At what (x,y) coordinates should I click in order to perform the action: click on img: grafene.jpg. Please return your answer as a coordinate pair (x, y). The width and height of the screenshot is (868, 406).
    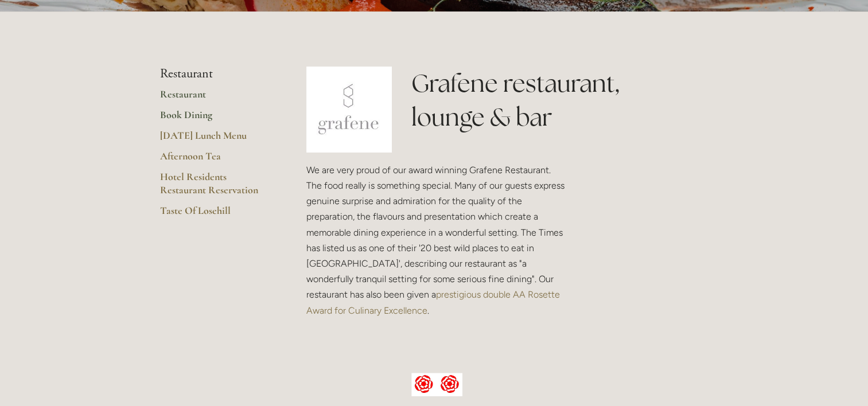
    Looking at the image, I should click on (350, 109).